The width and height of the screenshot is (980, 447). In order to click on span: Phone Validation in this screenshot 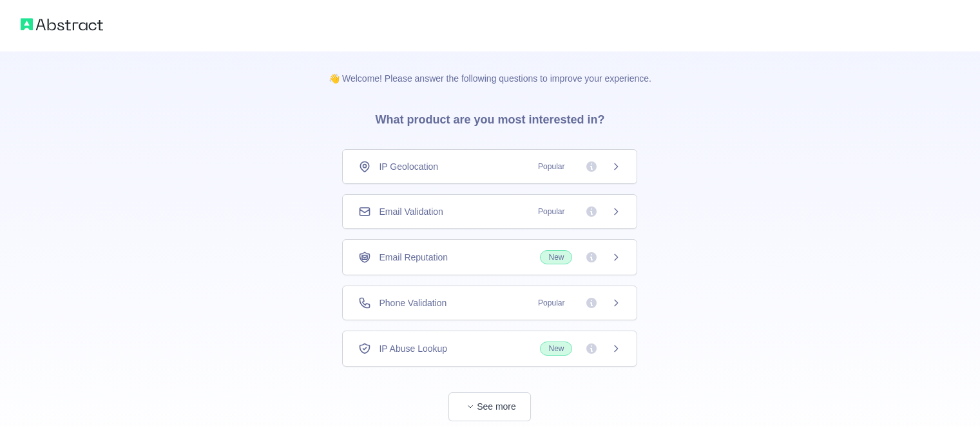, I will do `click(412, 303)`.